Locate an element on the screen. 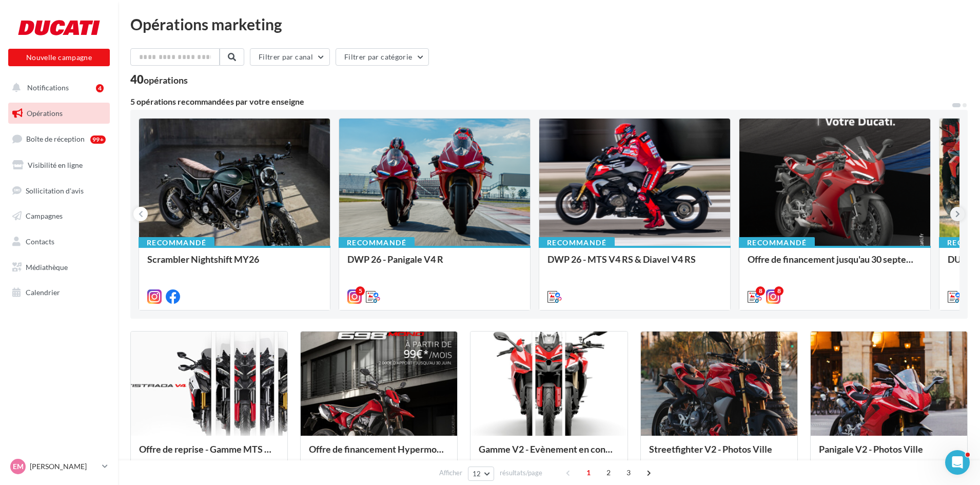 Image resolution: width=980 pixels, height=485 pixels. span: 2 is located at coordinates (608, 472).